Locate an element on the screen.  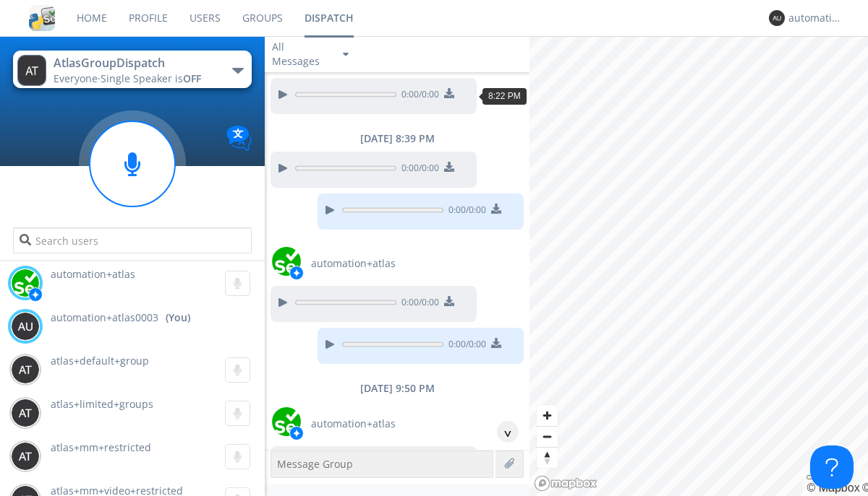
span: Single Speaker is is located at coordinates (150, 78).